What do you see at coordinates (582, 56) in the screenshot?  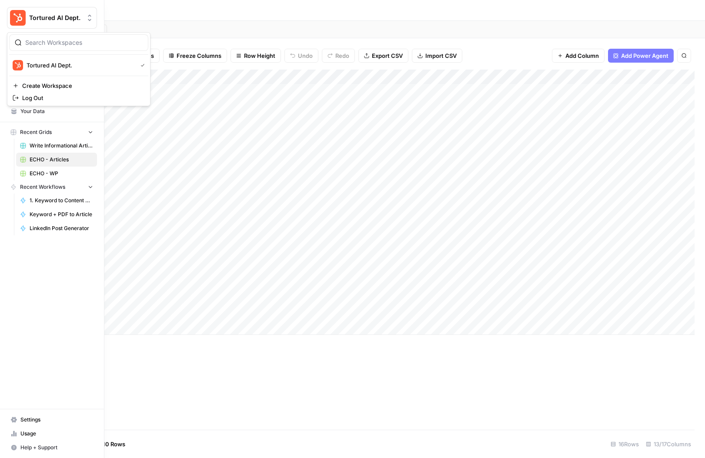 I see `span: Add Column` at bounding box center [582, 56].